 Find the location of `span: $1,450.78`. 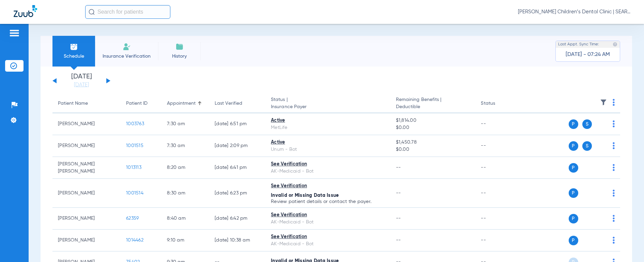

span: $1,450.78 is located at coordinates (433, 142).